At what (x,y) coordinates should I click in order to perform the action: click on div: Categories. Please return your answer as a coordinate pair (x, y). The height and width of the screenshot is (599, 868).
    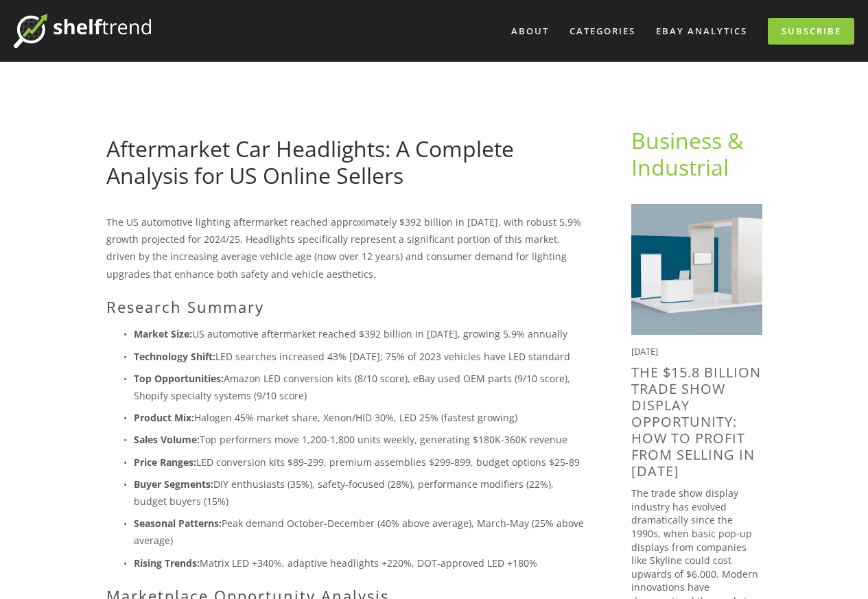
    Looking at the image, I should click on (603, 31).